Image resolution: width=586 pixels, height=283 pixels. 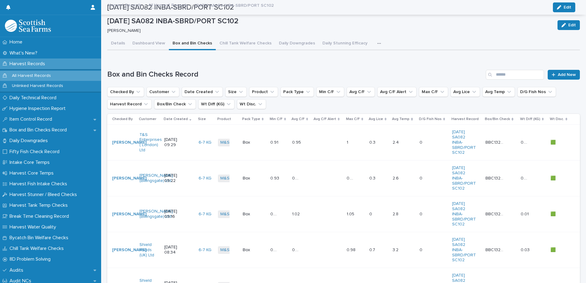 What do you see at coordinates (202, 119) in the screenshot?
I see `p: Size` at bounding box center [202, 119].